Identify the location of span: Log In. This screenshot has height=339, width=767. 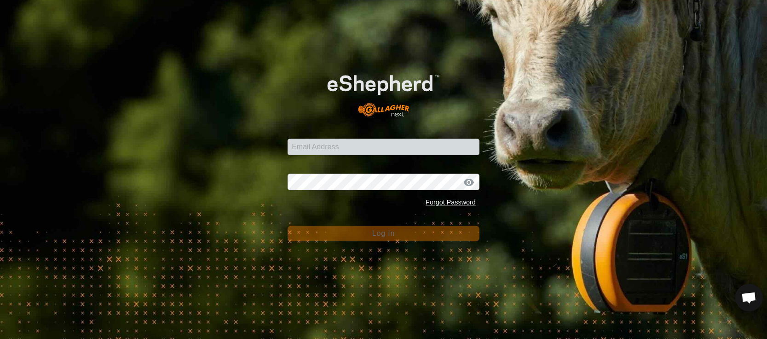
(383, 233).